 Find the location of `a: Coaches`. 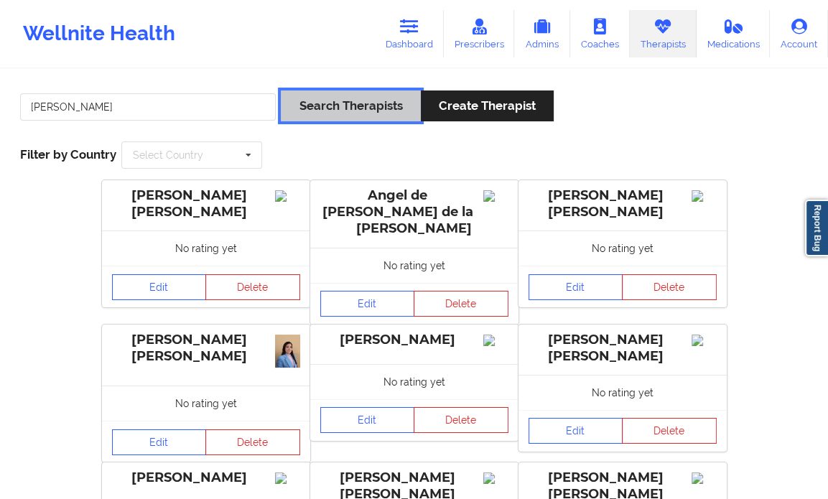

a: Coaches is located at coordinates (599, 34).